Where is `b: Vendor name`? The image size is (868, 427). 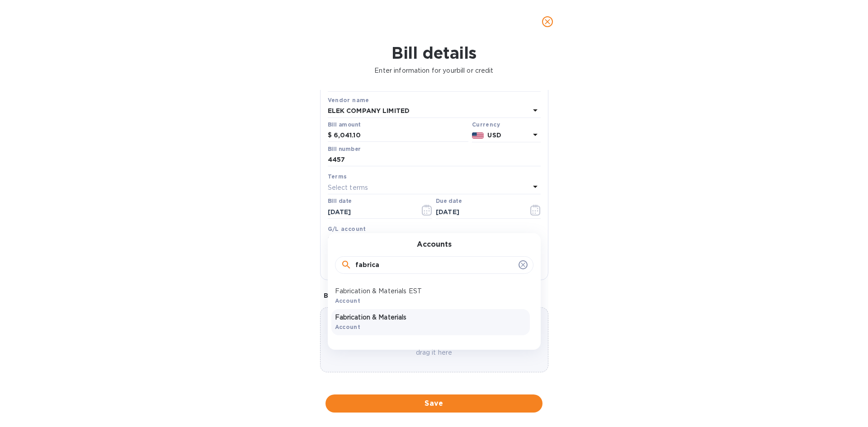 b: Vendor name is located at coordinates (348, 100).